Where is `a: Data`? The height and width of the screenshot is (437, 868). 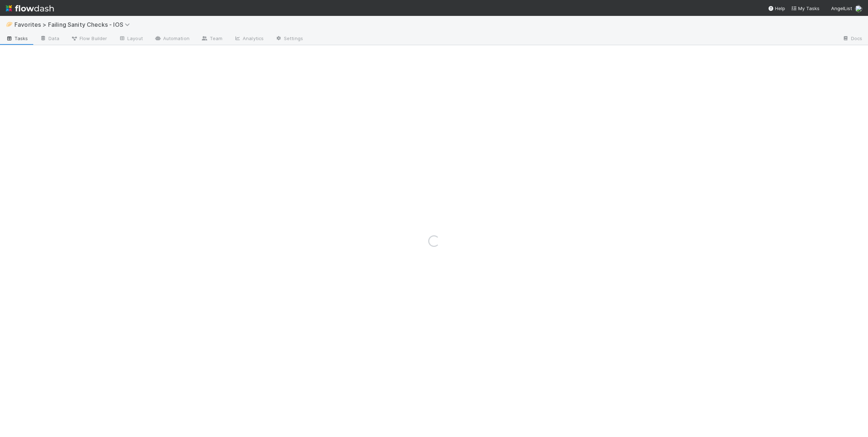
a: Data is located at coordinates (50, 39).